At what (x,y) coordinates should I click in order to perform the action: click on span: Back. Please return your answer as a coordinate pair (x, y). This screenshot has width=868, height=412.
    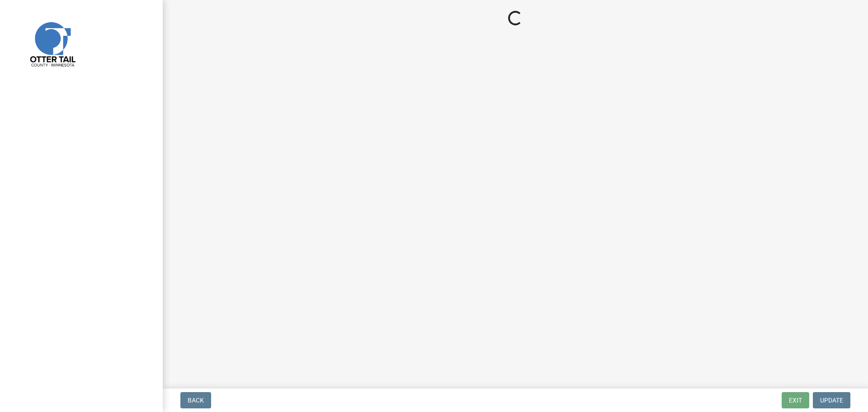
    Looking at the image, I should click on (196, 400).